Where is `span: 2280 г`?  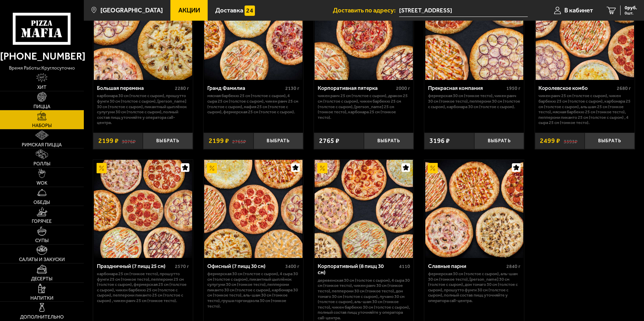
span: 2280 г is located at coordinates (182, 88).